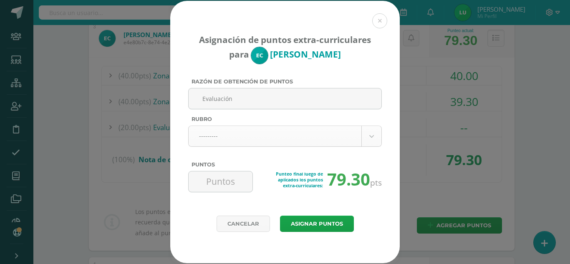 Image resolution: width=570 pixels, height=264 pixels. What do you see at coordinates (285, 98) in the screenshot?
I see `input: Razón de obtención de puntos` at bounding box center [285, 98].